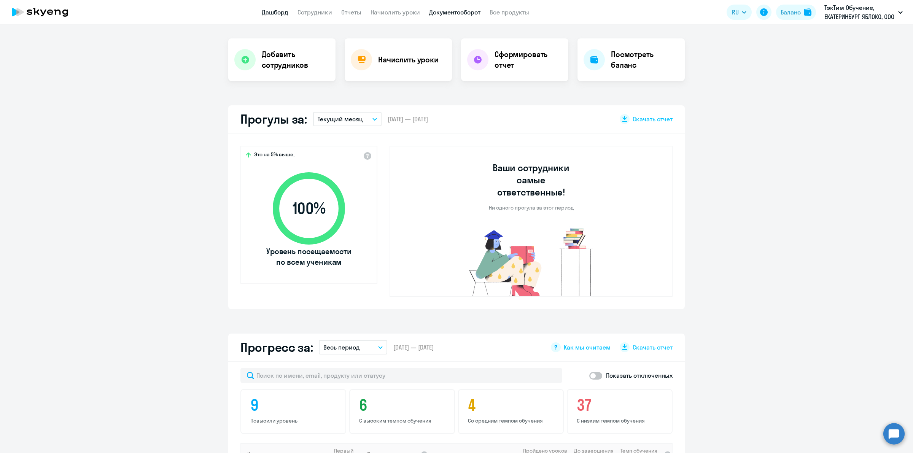 This screenshot has height=453, width=913. I want to click on p: Со средним темпом обучения, so click(512, 421).